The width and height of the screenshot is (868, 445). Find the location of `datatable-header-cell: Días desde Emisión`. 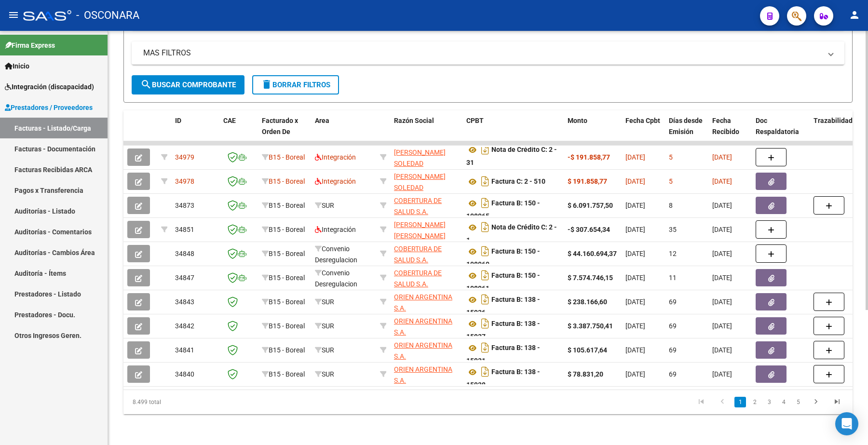

datatable-header-cell: Días desde Emisión is located at coordinates (686, 132).